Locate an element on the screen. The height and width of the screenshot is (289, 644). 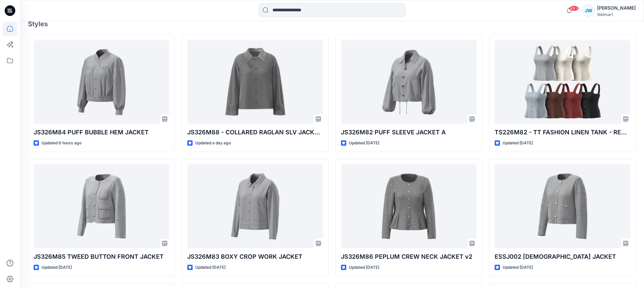
h4: Styles is located at coordinates (332, 24).